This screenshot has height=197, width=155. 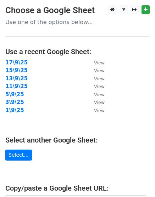 What do you see at coordinates (16, 79) in the screenshot?
I see `strong: 13\9\25` at bounding box center [16, 79].